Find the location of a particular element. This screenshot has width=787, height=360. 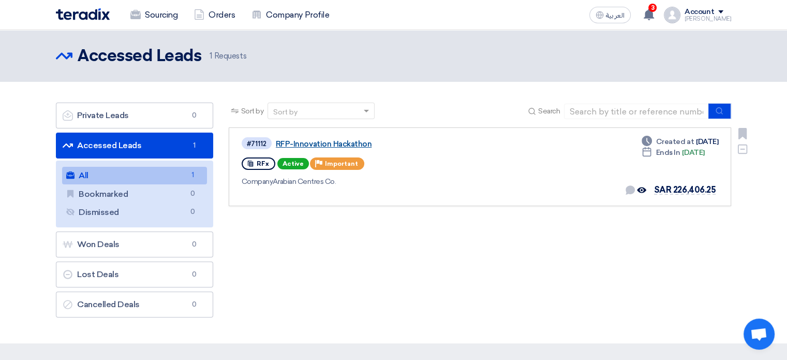

a: Lost Deals0 is located at coordinates (134, 274).